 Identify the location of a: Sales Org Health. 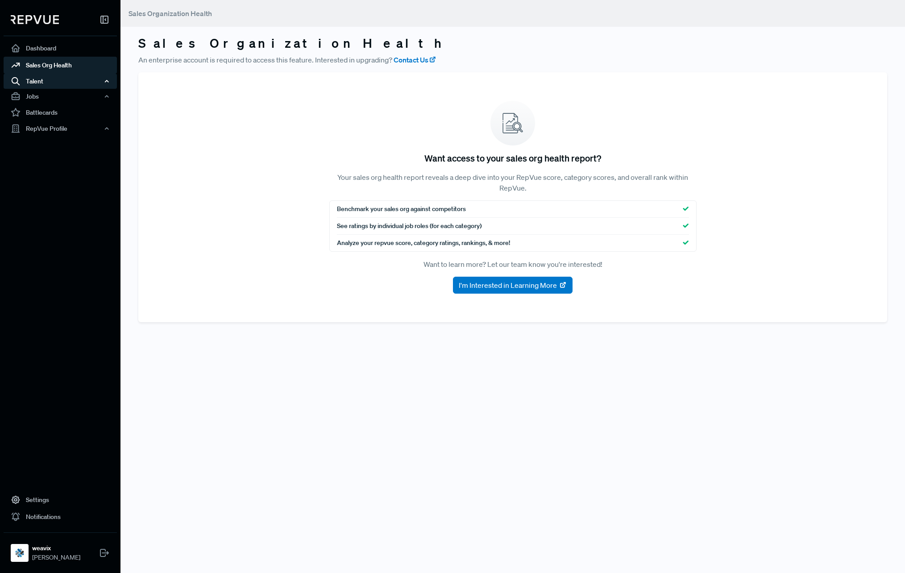
(60, 65).